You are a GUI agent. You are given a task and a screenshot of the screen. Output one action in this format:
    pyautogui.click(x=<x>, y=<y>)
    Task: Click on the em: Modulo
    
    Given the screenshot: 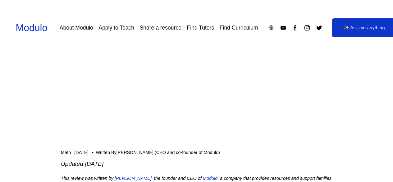 What is the action you would take?
    pyautogui.click(x=210, y=178)
    